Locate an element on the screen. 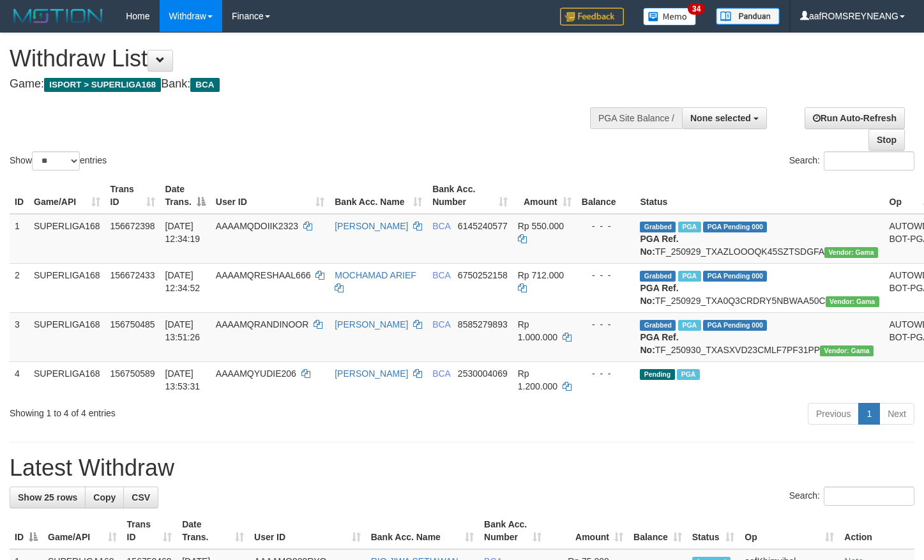 Image resolution: width=924 pixels, height=560 pixels. span: Rp 1.200.000 is located at coordinates (538, 380).